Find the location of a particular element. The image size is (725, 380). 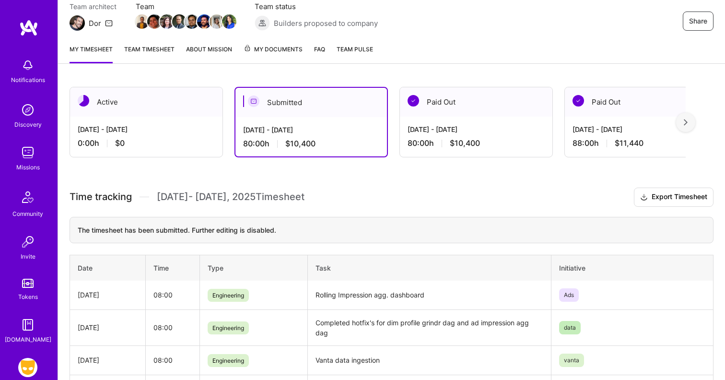

img: Invite is located at coordinates (28, 242).